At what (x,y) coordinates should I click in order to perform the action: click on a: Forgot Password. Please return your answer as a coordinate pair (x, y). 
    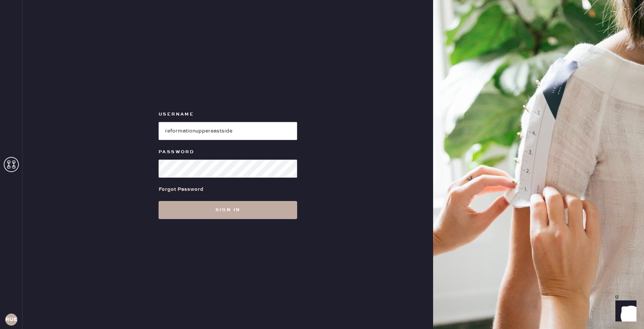
    Looking at the image, I should click on (181, 189).